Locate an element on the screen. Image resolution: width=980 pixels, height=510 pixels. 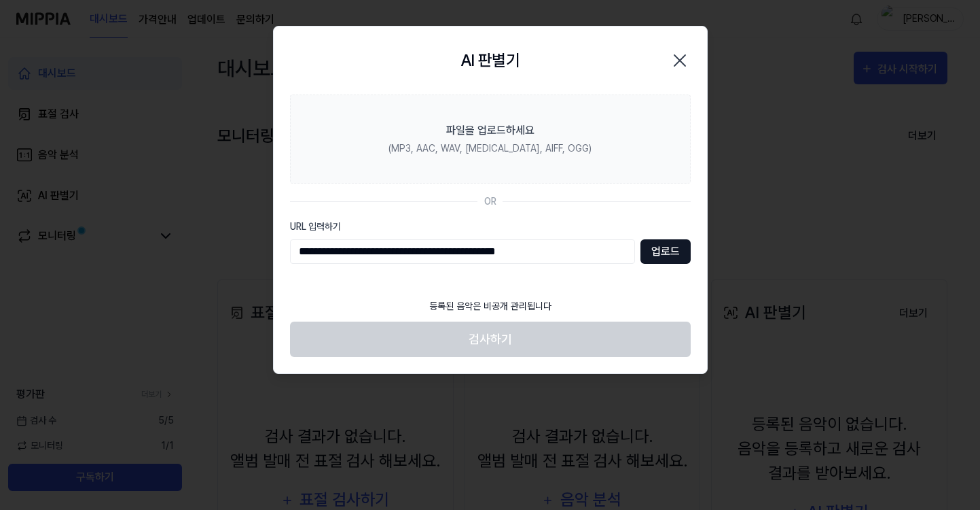
label: URL 입력하기 is located at coordinates (490, 227).